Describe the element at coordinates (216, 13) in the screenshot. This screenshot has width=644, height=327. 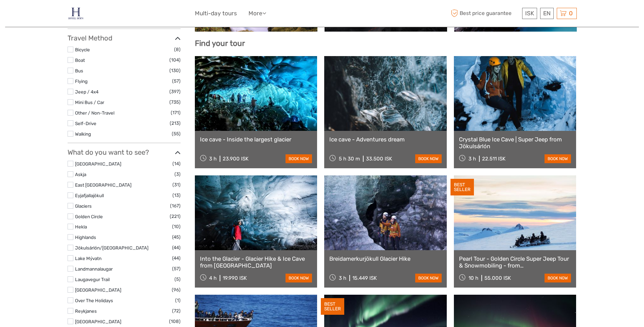
I see `a: Multi-day tours` at that location.